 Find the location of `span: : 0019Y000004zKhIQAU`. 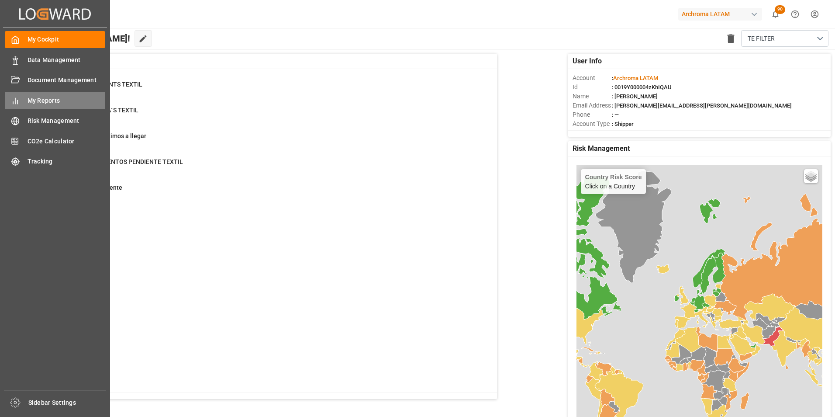

span: : 0019Y000004zKhIQAU is located at coordinates (642, 87).